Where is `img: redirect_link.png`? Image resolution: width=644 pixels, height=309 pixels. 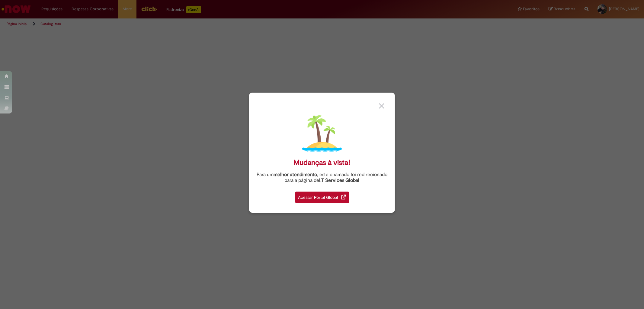
img: redirect_link.png is located at coordinates (344, 197).